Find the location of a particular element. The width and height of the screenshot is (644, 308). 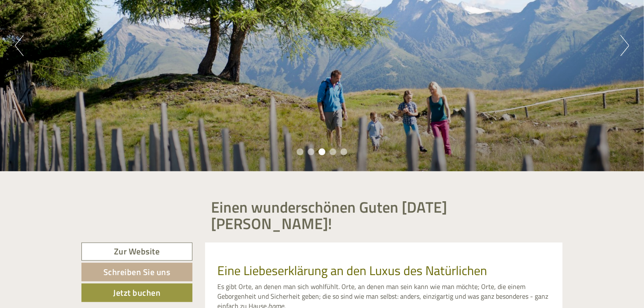

span: Eine Liebeserklärung an den Luxus des Natürlichen is located at coordinates (352, 270).